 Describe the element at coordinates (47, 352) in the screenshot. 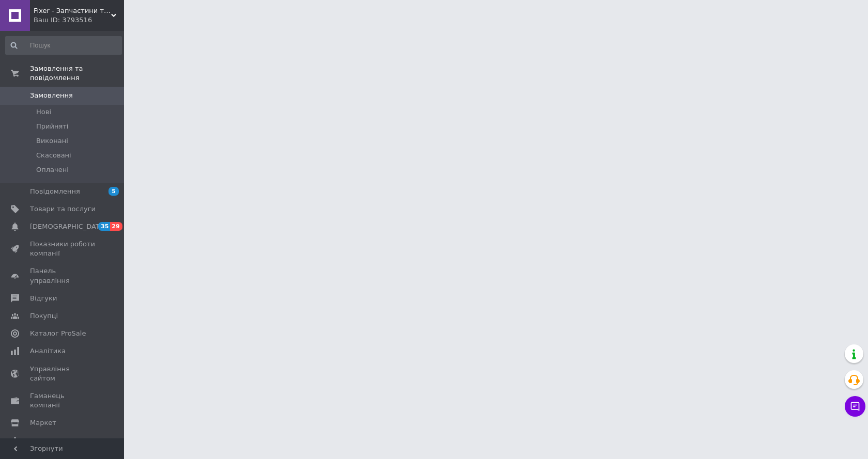

I see `span: Аналітика` at that location.